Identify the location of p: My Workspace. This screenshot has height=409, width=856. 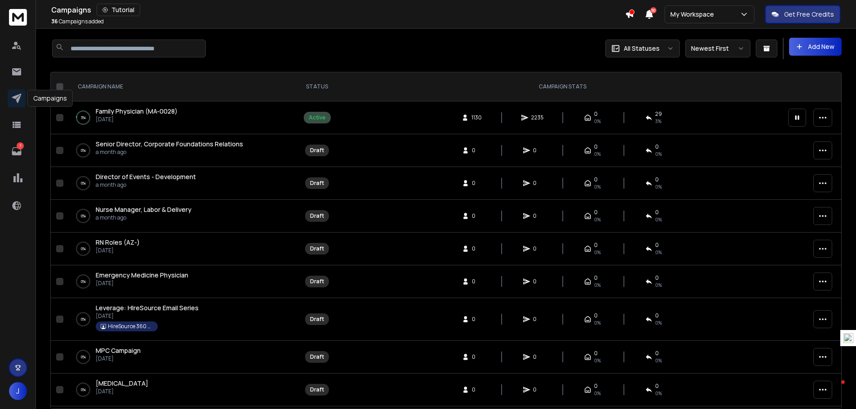
(694, 14).